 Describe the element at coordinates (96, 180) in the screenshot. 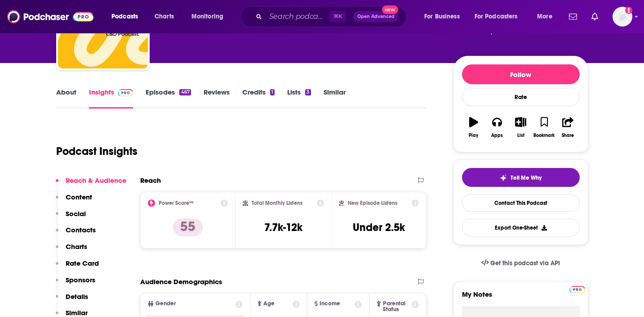

I see `p: Reach & Audience` at that location.